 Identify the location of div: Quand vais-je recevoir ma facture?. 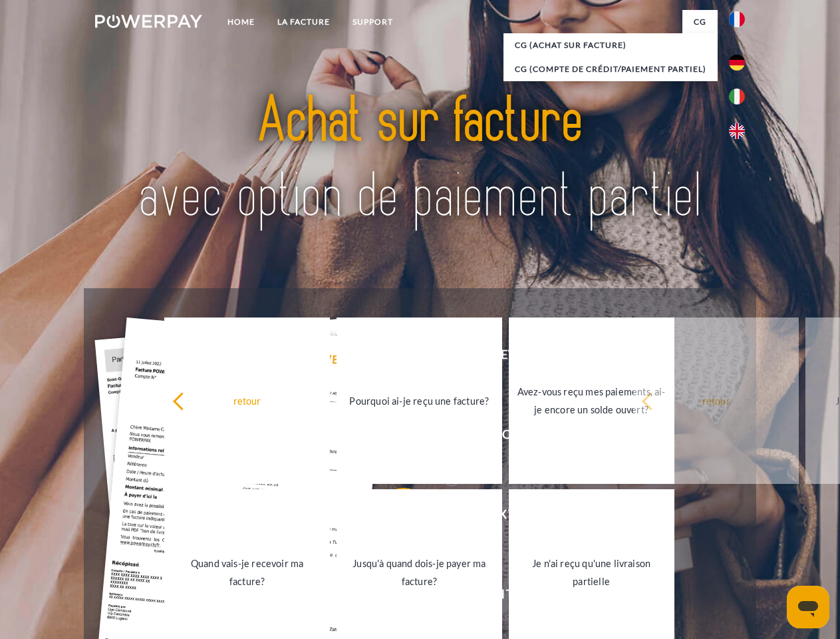
(246, 572).